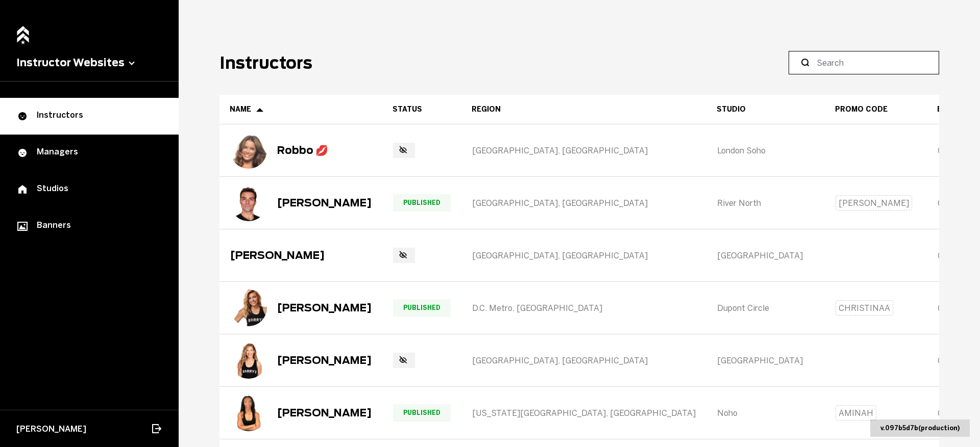 The image size is (980, 447). Describe the element at coordinates (743, 308) in the screenshot. I see `span: Dupont Circle` at that location.